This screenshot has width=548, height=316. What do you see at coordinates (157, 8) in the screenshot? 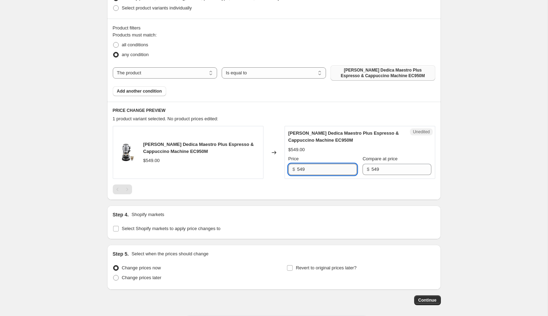
I see `span: Select product variants individually` at bounding box center [157, 8].